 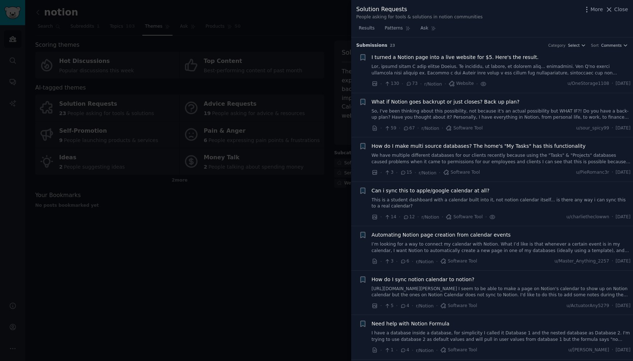 I want to click on span: u/Master_Anything_2257, so click(x=582, y=261).